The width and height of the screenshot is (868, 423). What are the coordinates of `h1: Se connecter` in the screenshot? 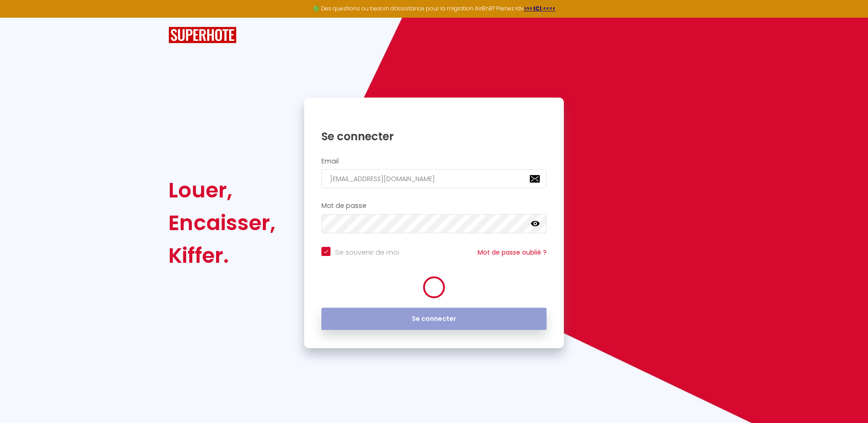 It's located at (434, 136).